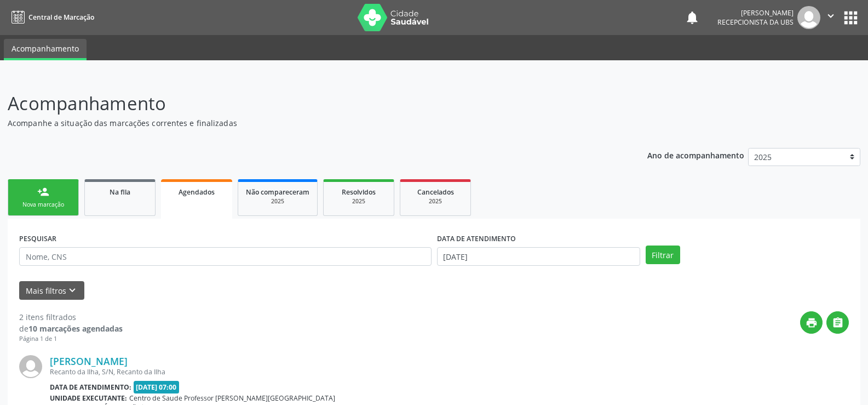 Image resolution: width=868 pixels, height=405 pixels. Describe the element at coordinates (51, 290) in the screenshot. I see `button: Mais filtroskeyboard_arrow_down` at that location.